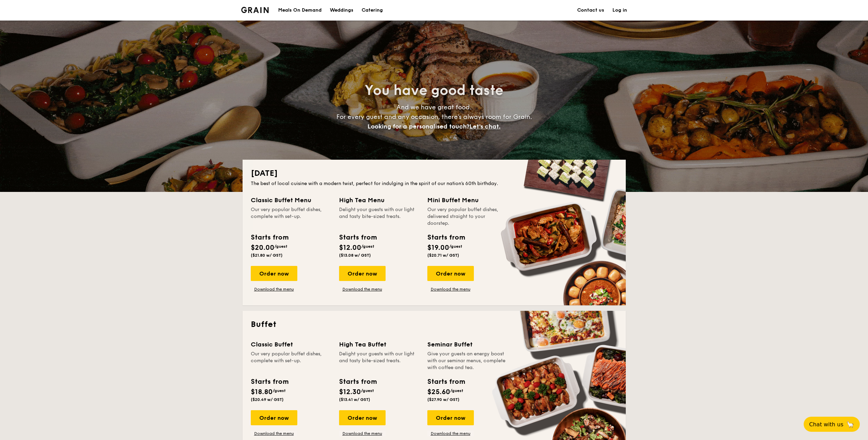  Describe the element at coordinates (262, 391) in the screenshot. I see `span: $18.80` at that location.